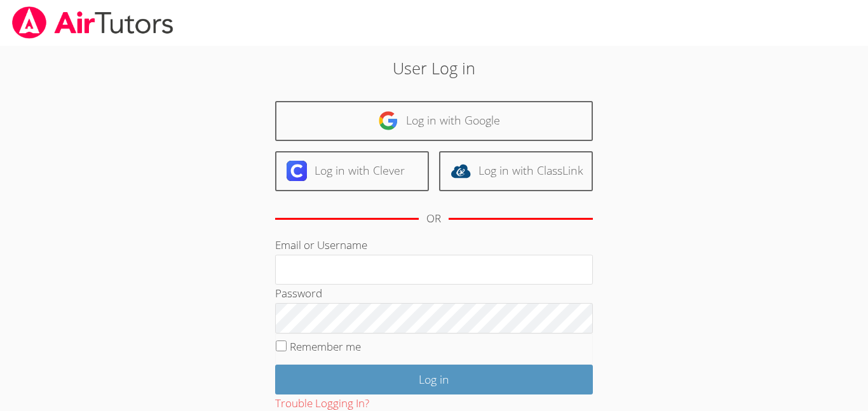 This screenshot has width=868, height=411. What do you see at coordinates (299, 293) in the screenshot?
I see `label: Password` at bounding box center [299, 293].